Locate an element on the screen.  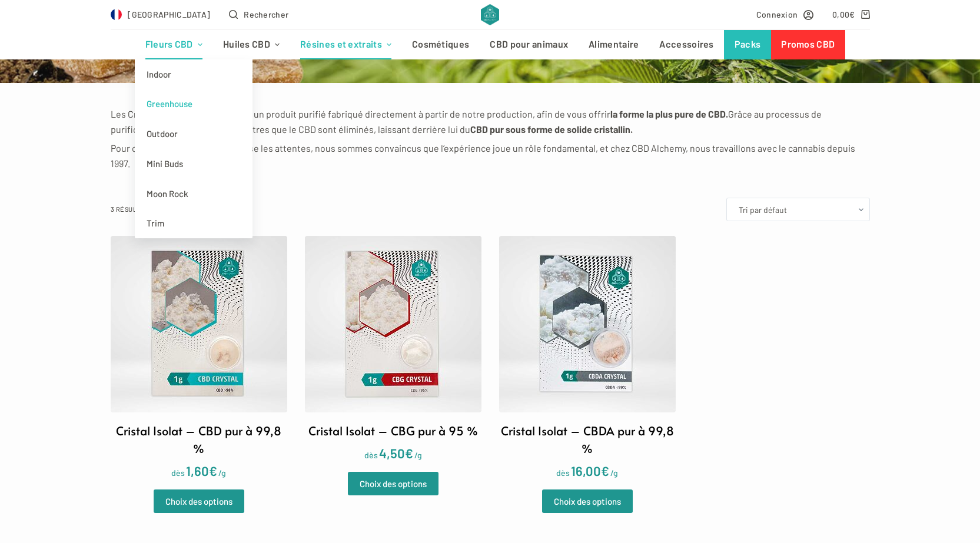
p: Pour obtenir un produit qui dépasse les attentes, nous sommes convaincus que l’expérience joue un... is located at coordinates (490, 156).